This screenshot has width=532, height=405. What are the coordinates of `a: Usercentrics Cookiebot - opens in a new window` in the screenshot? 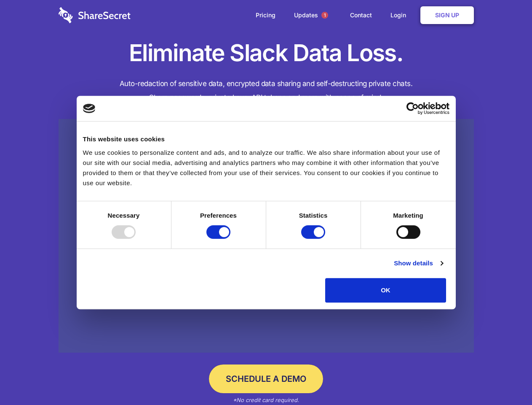 It's located at (413, 108).